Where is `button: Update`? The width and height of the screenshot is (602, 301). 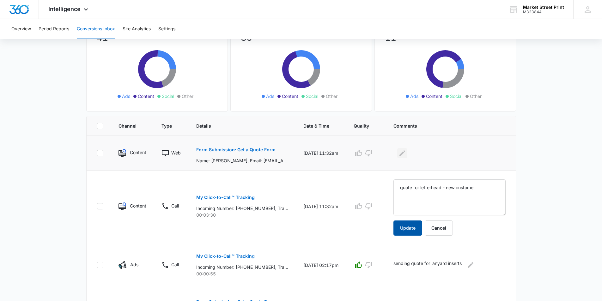
button: Update is located at coordinates (408, 228).